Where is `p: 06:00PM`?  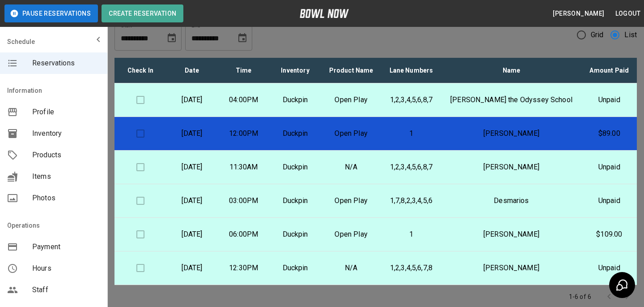
p: 06:00PM is located at coordinates (243, 234).